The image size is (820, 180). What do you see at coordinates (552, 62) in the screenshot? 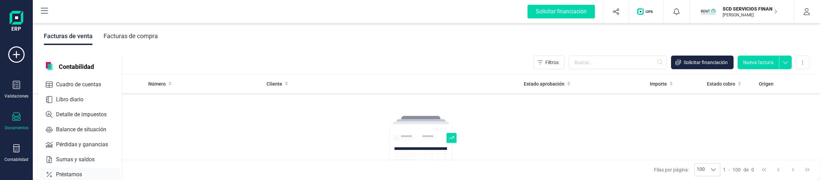
I see `span: Filtros` at bounding box center [552, 62].